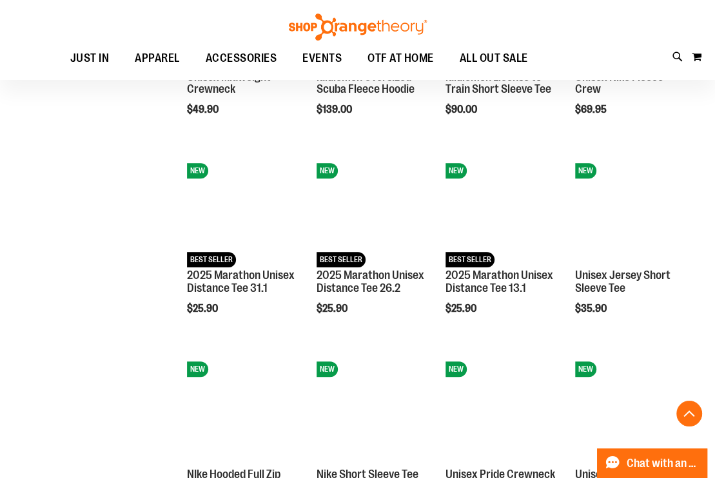  Describe the element at coordinates (370, 282) in the screenshot. I see `a: 2025 Marathon Unisex Distance Tee 26.2` at that location.